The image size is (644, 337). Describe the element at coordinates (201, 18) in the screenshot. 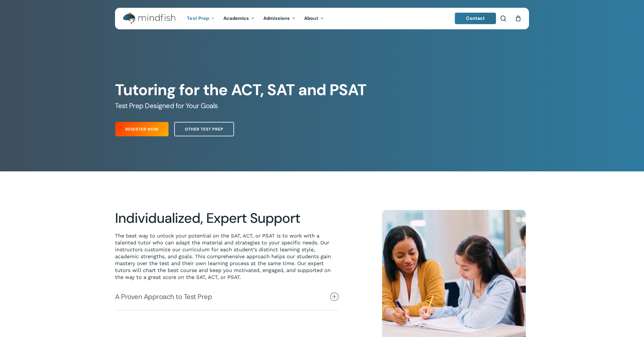

I see `a: Test Prep` at that location.